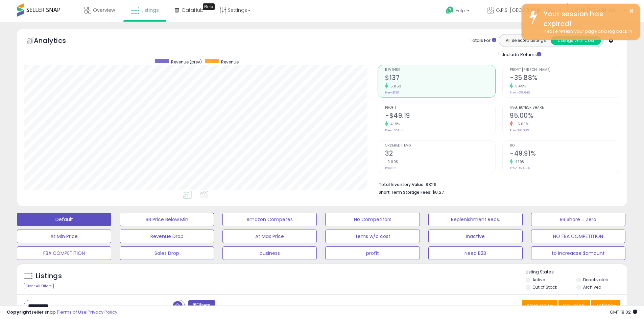  What do you see at coordinates (392, 162) in the screenshot?
I see `small: 0.00%` at bounding box center [392, 162].